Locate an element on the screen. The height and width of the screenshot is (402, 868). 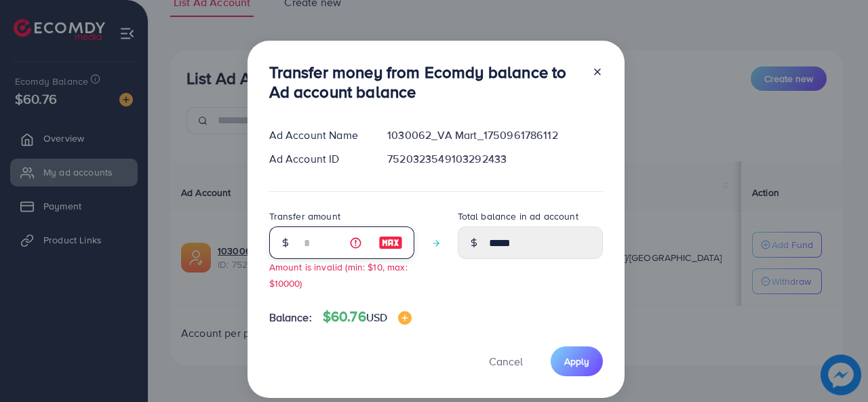
span: USD is located at coordinates (376, 317).